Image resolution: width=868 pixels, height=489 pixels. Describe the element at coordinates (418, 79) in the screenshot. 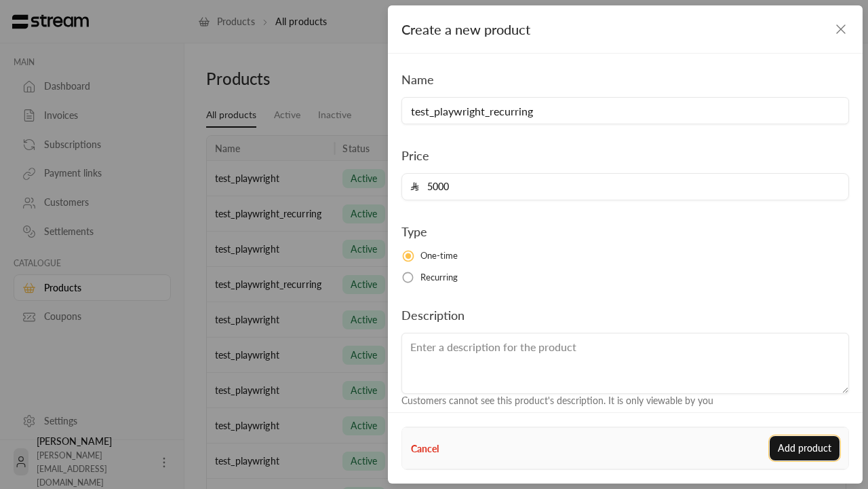

I see `label: Name` at that location.